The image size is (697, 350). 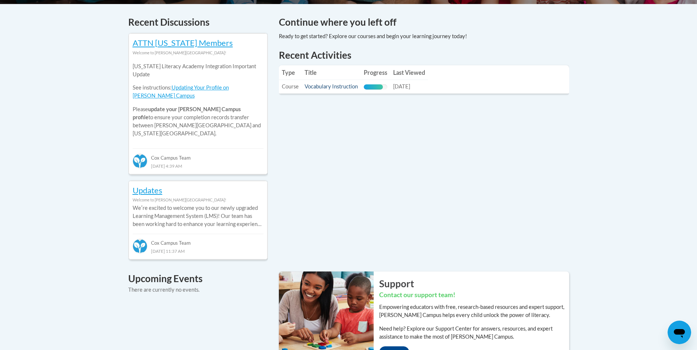 I want to click on div: Progress, %, so click(x=373, y=87).